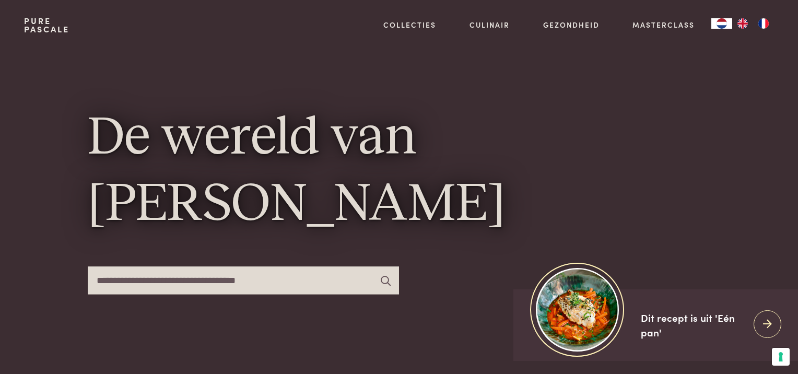 The height and width of the screenshot is (374, 798). Describe the element at coordinates (753, 24) in the screenshot. I see `ul: Language list` at that location.